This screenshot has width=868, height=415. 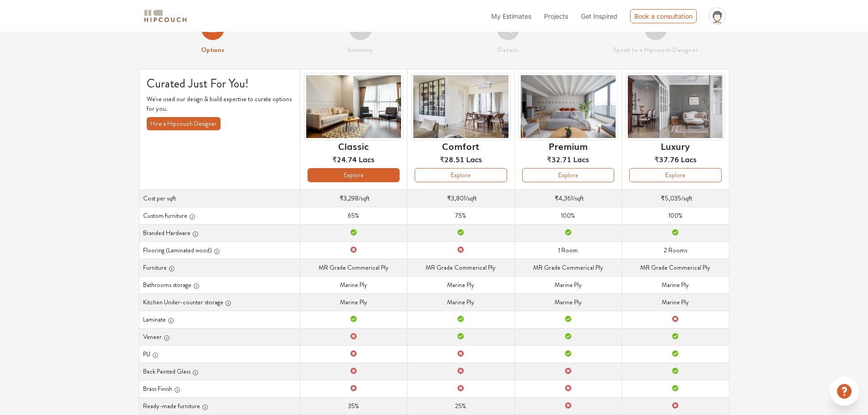 I want to click on span: logo-horizontal.svg, so click(x=165, y=16).